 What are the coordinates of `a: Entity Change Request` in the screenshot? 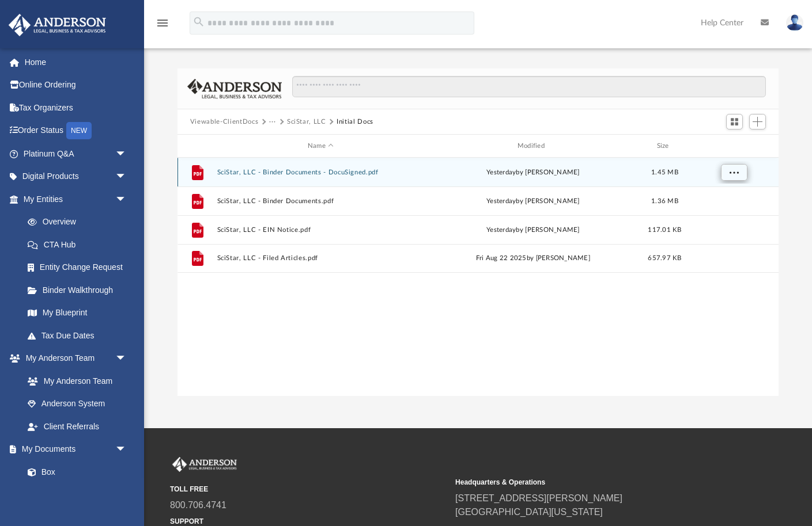 It's located at (80, 268).